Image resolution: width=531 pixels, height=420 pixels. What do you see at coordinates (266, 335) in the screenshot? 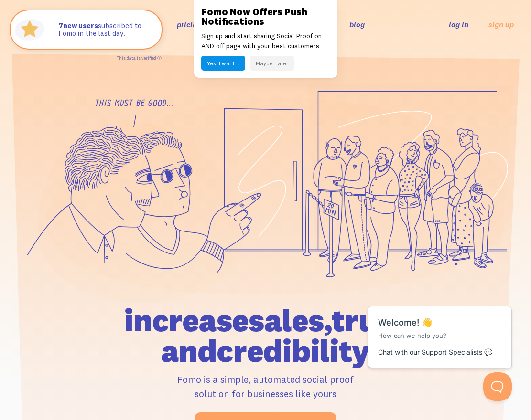
I see `h1: increase sales, trust and credibility` at bounding box center [266, 335].